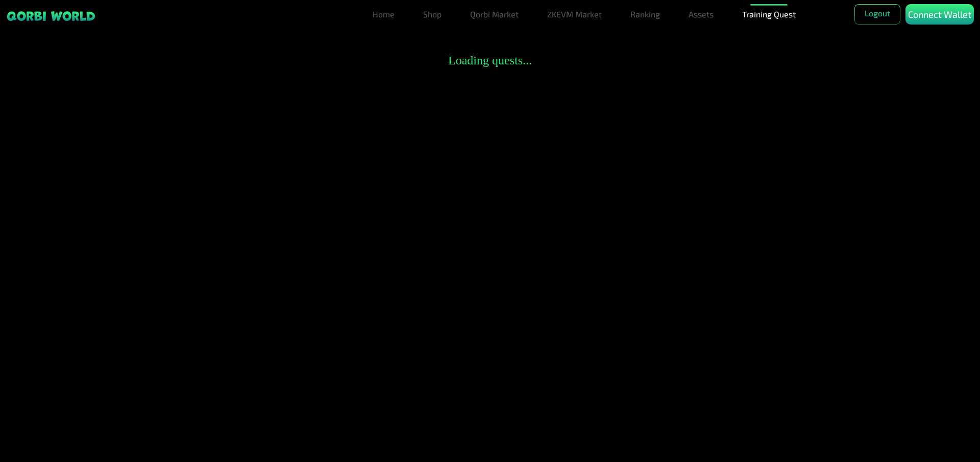 The height and width of the screenshot is (462, 980). Describe the element at coordinates (768, 14) in the screenshot. I see `a: Training Quest` at that location.